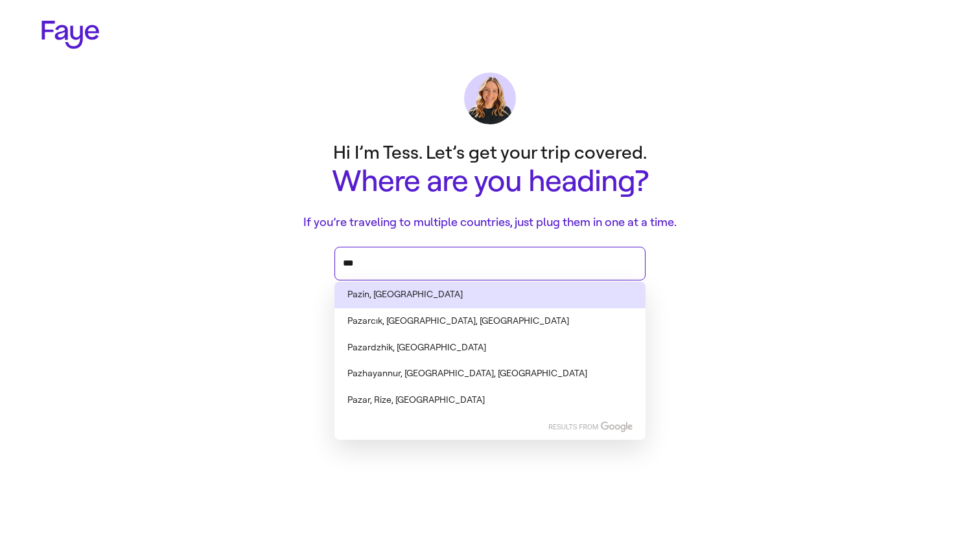 The height and width of the screenshot is (533, 980). What do you see at coordinates (490, 264) in the screenshot?
I see `div: Press enter after you type each destination` at bounding box center [490, 264].